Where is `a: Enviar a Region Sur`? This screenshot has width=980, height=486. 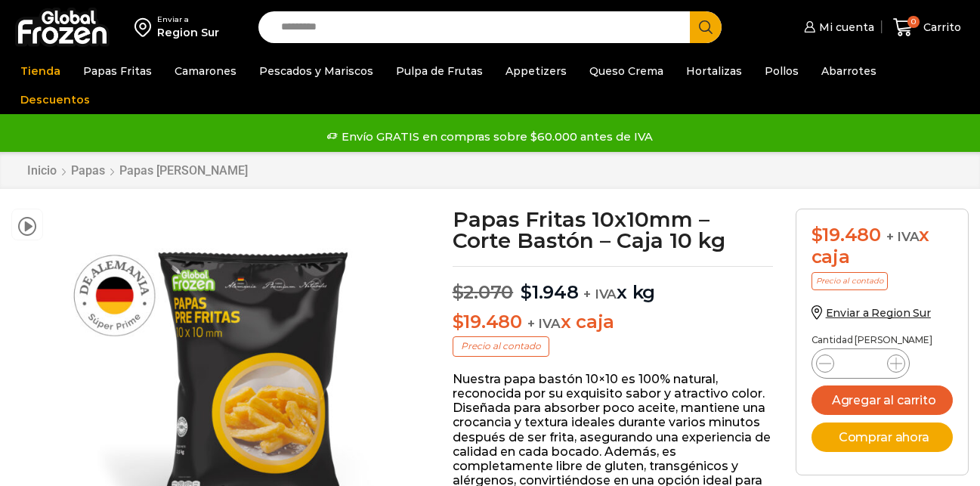
a: Enviar a Region Sur is located at coordinates (872, 313).